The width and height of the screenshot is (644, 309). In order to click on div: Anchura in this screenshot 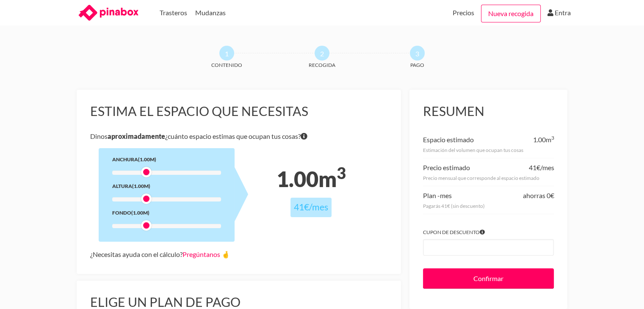, I will do `click(166, 159)`.